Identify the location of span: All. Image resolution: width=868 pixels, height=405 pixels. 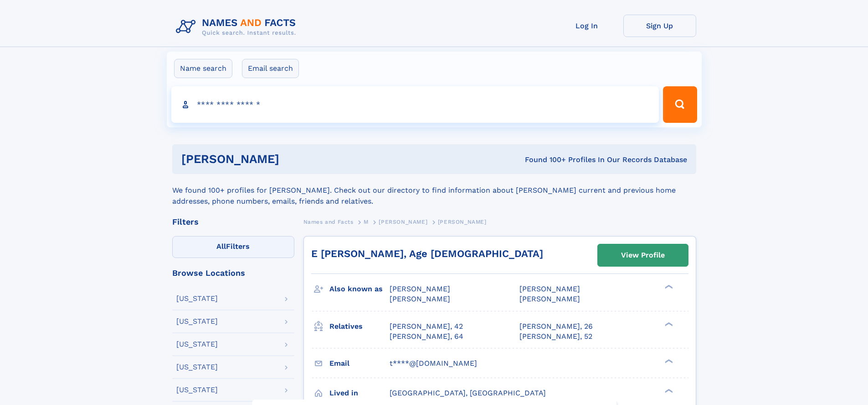
(221, 246).